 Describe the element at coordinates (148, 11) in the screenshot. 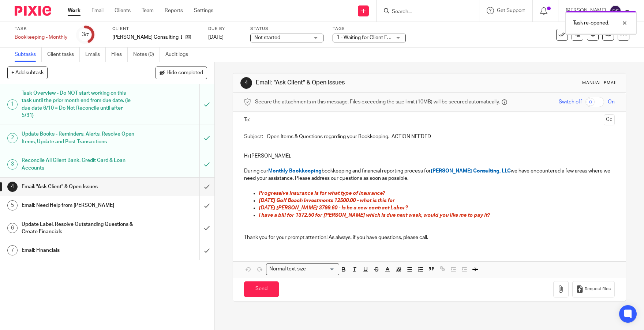

I see `a: Team` at that location.